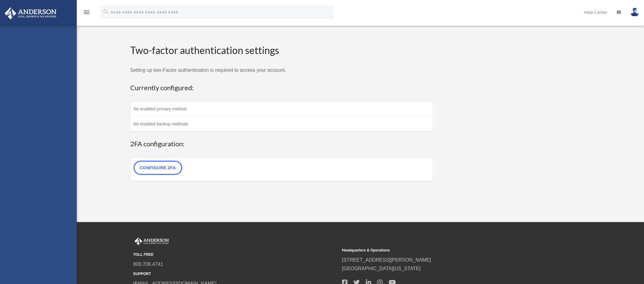  Describe the element at coordinates (86, 13) in the screenshot. I see `i: menu` at that location.